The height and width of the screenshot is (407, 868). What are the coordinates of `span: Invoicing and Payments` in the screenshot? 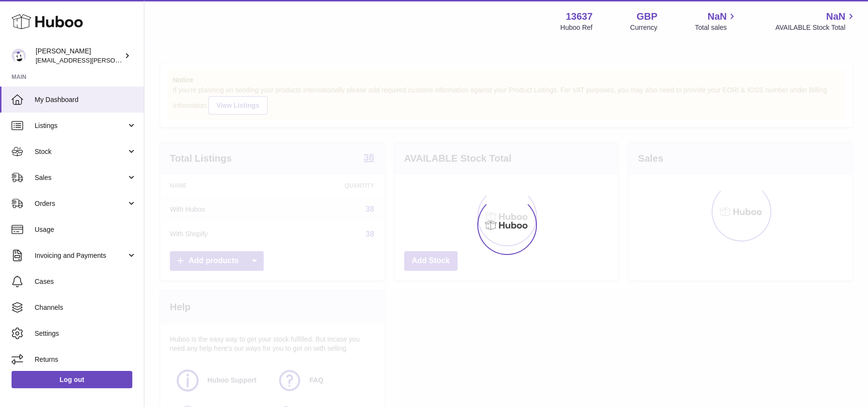 It's located at (80, 255).